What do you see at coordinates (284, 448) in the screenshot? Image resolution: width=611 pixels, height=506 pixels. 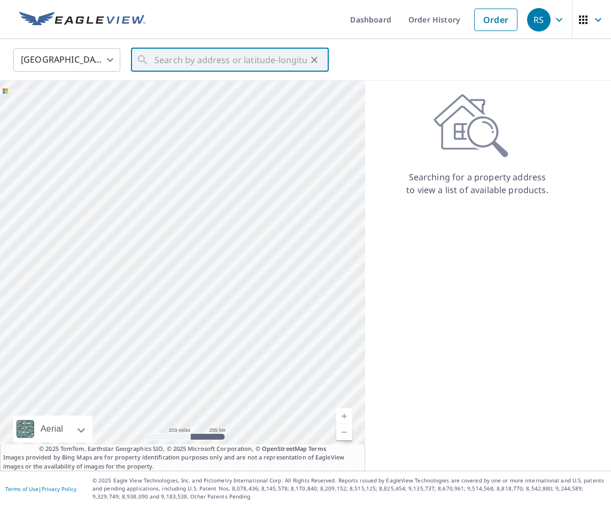 I see `a: OpenStreetMap` at bounding box center [284, 448].